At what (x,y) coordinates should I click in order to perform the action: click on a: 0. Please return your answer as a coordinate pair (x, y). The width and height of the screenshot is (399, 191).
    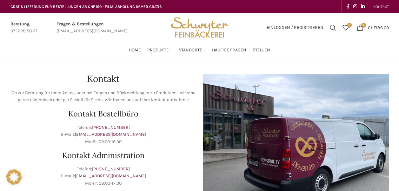
    Looking at the image, I should click on (345, 28).